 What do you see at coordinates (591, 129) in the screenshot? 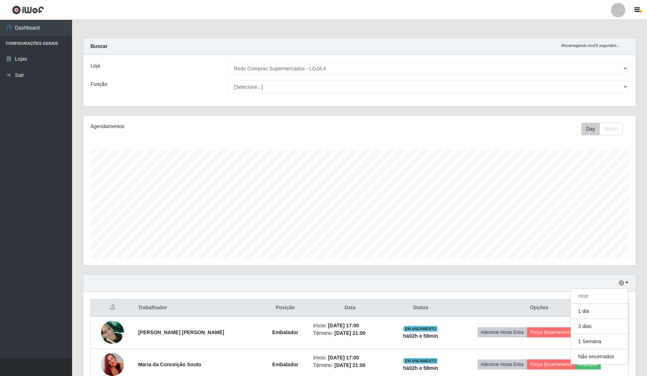
I see `button: Day` at bounding box center [591, 129].